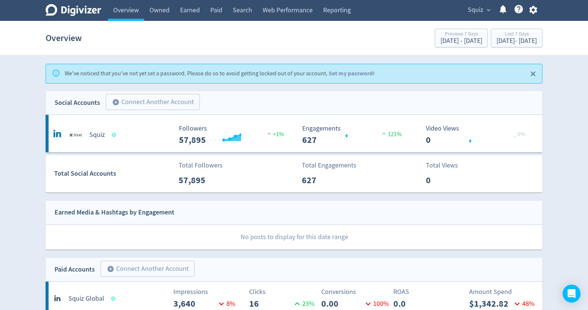  What do you see at coordinates (294, 237) in the screenshot?
I see `p: No posts to display for this date range` at bounding box center [294, 237].